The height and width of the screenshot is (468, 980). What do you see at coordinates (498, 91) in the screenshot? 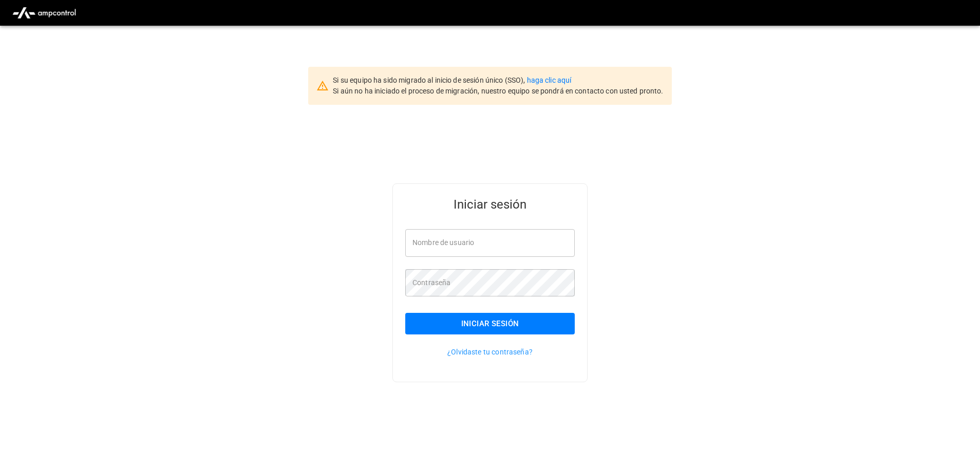
I see `span: Si aún no ha iniciado el proceso de migración, nuestro equipo se pondrá en contacto con usted pro...` at bounding box center [498, 91].